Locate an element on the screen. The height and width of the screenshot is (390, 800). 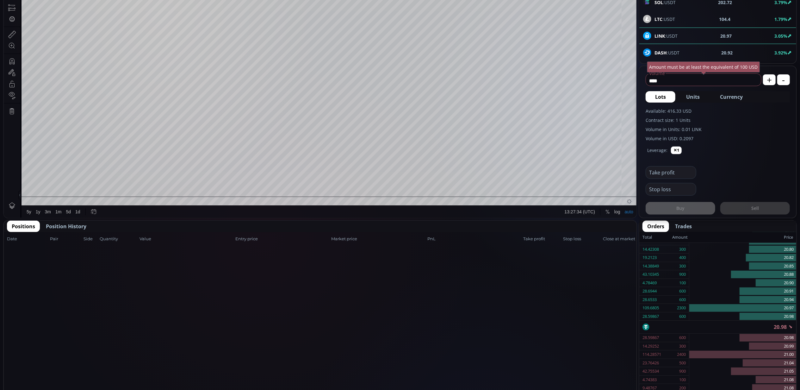
div: C is located at coordinates (130, 18).